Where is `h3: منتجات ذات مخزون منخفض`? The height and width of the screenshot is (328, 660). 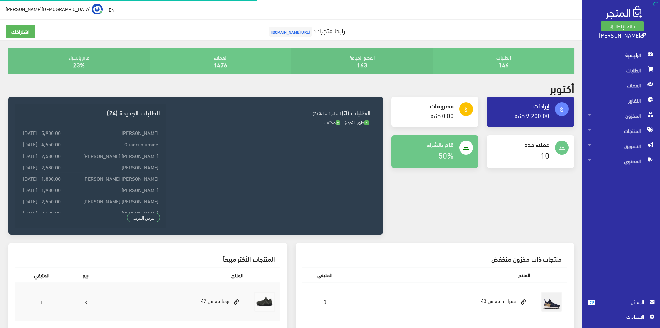
h3: منتجات ذات مخزون منخفض is located at coordinates (435, 259).